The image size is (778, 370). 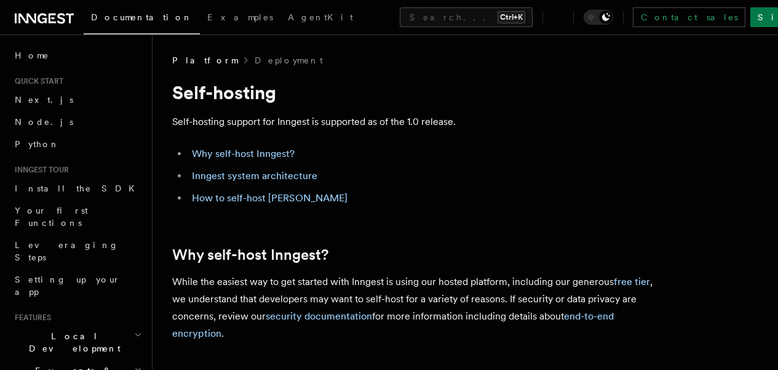 What do you see at coordinates (418, 308) in the screenshot?
I see `p: While the easiest way to get started with Inngest is using our hosted platform, including our gen...` at bounding box center [418, 308].